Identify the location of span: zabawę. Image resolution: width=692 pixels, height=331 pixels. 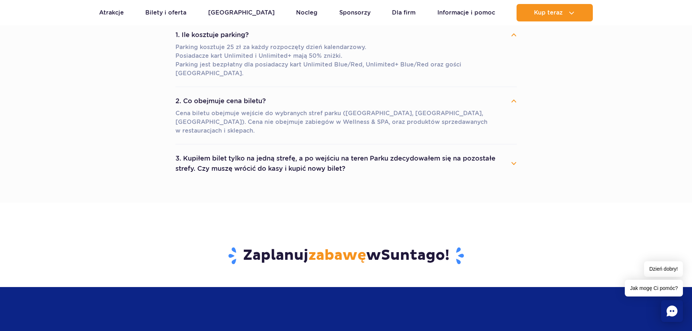
(337, 255).